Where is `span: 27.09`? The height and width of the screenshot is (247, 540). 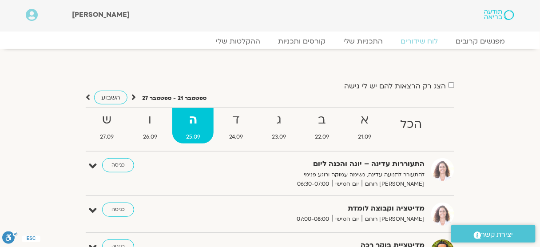 span: 27.09 is located at coordinates (107, 137).